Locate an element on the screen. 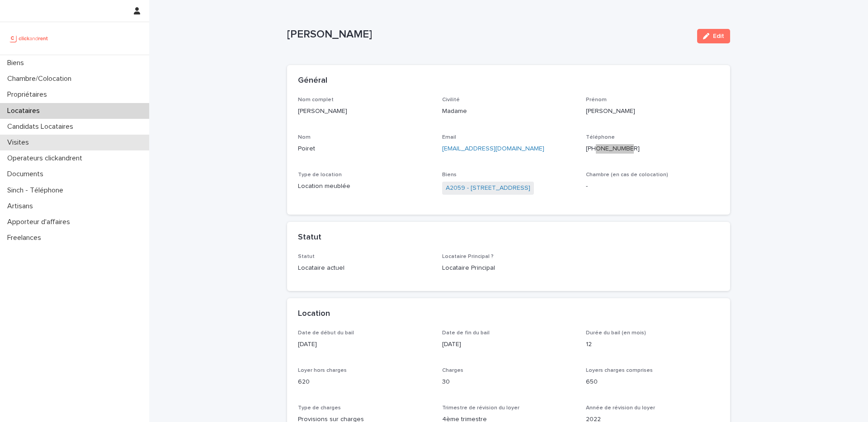  h2: Général is located at coordinates (312, 81).